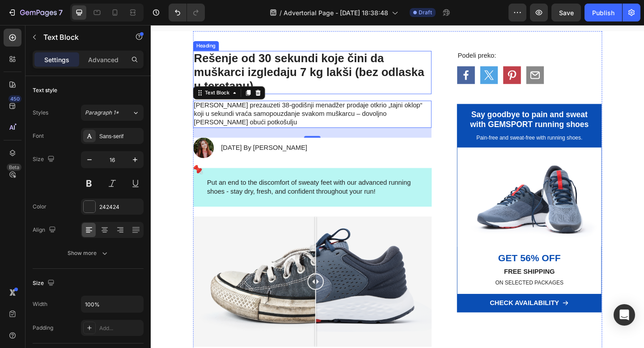 This screenshot has width=644, height=348. What do you see at coordinates (45, 230) in the screenshot?
I see `div: Align` at bounding box center [45, 230].